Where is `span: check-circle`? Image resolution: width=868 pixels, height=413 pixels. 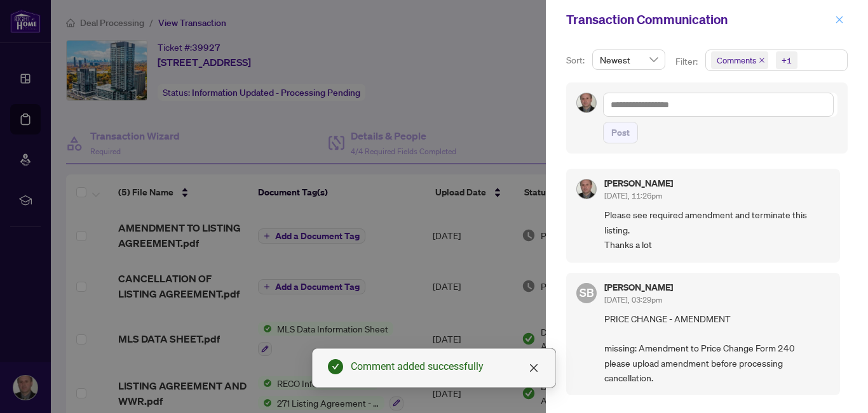
span: check-circle is located at coordinates (335, 366).